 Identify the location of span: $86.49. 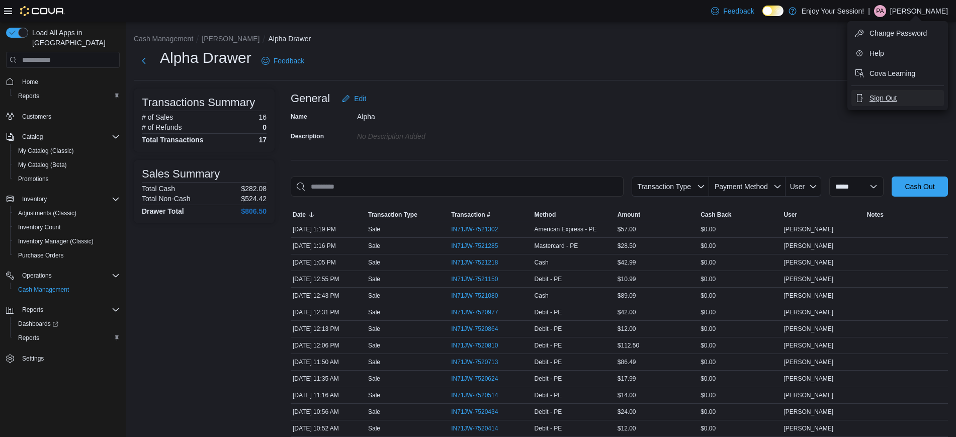
(627, 362).